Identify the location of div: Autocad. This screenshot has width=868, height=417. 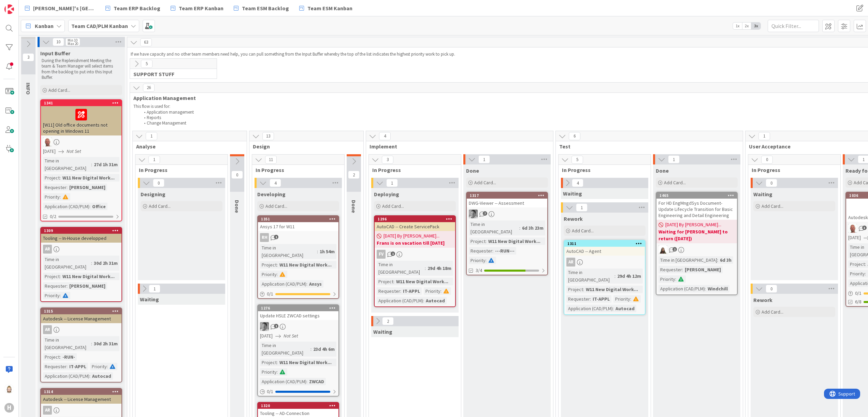
(102, 376).